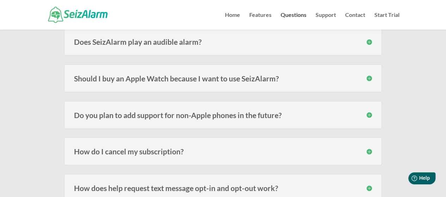 This screenshot has width=446, height=197. What do you see at coordinates (223, 115) in the screenshot?
I see `h3: Do you plan to add support for non-Apple phones in the future?` at bounding box center [223, 115].